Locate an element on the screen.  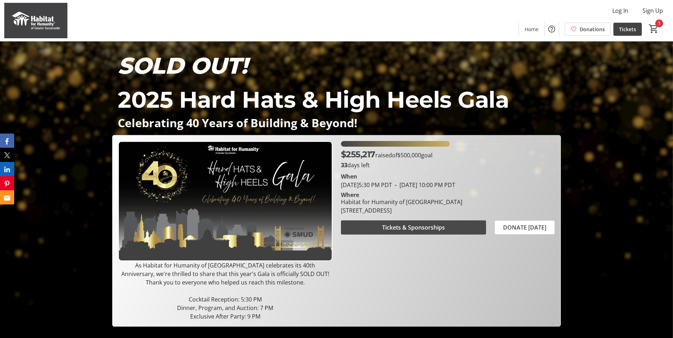
a: Home is located at coordinates (531, 29).